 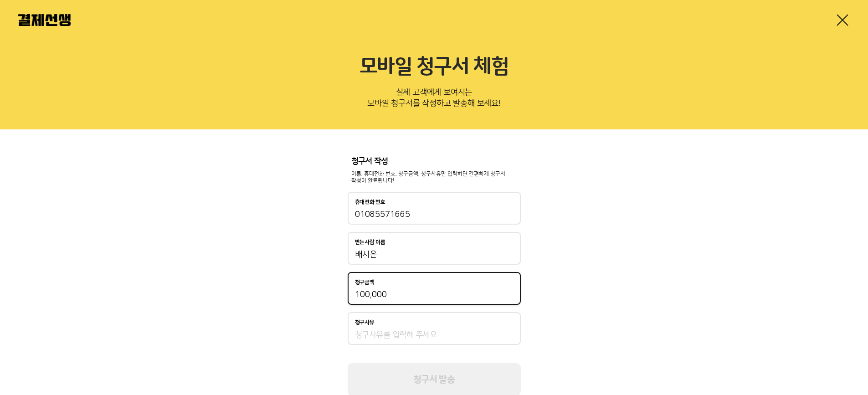 I want to click on p: 청구금액, so click(x=364, y=283).